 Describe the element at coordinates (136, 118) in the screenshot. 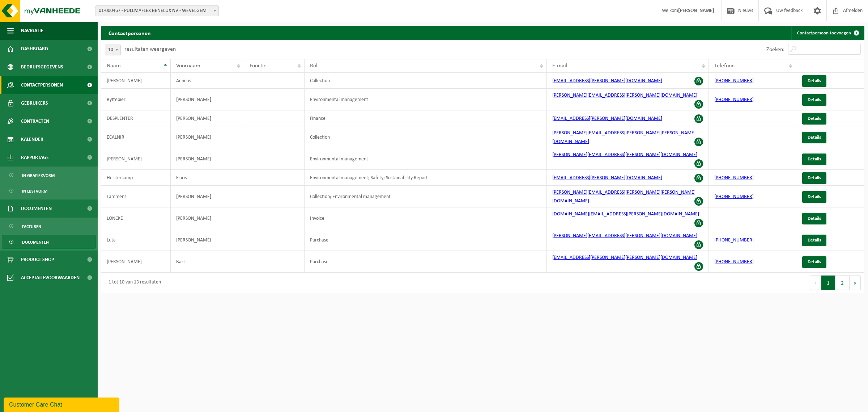

I see `td: DESPLENTER` at that location.